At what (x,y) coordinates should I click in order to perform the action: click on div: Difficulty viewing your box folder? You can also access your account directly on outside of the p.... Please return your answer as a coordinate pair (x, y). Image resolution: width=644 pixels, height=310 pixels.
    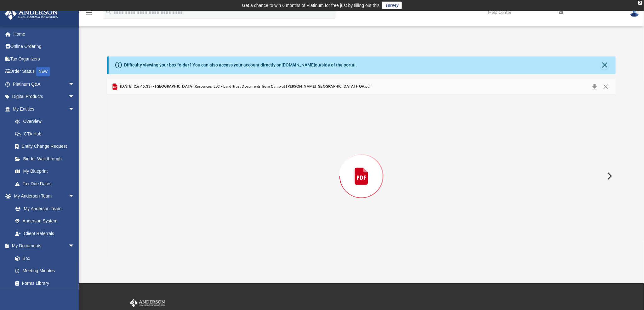
    Looking at the image, I should click on (241, 65).